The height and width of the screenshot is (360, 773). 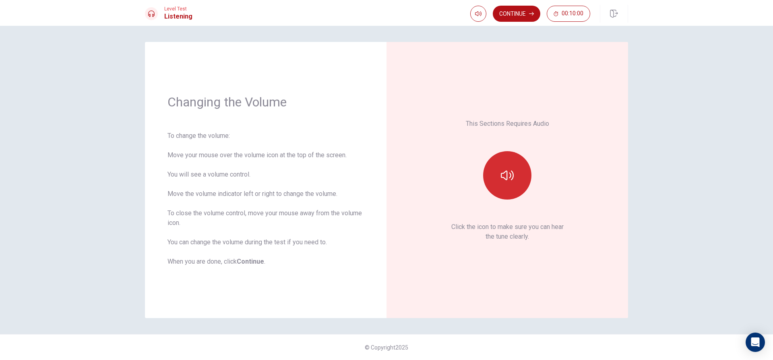 I want to click on span: Level Test, so click(x=178, y=9).